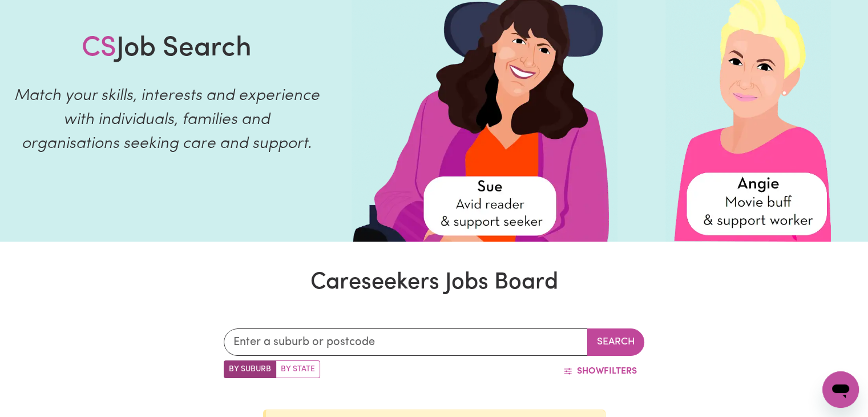  Describe the element at coordinates (616, 342) in the screenshot. I see `button: Search` at that location.